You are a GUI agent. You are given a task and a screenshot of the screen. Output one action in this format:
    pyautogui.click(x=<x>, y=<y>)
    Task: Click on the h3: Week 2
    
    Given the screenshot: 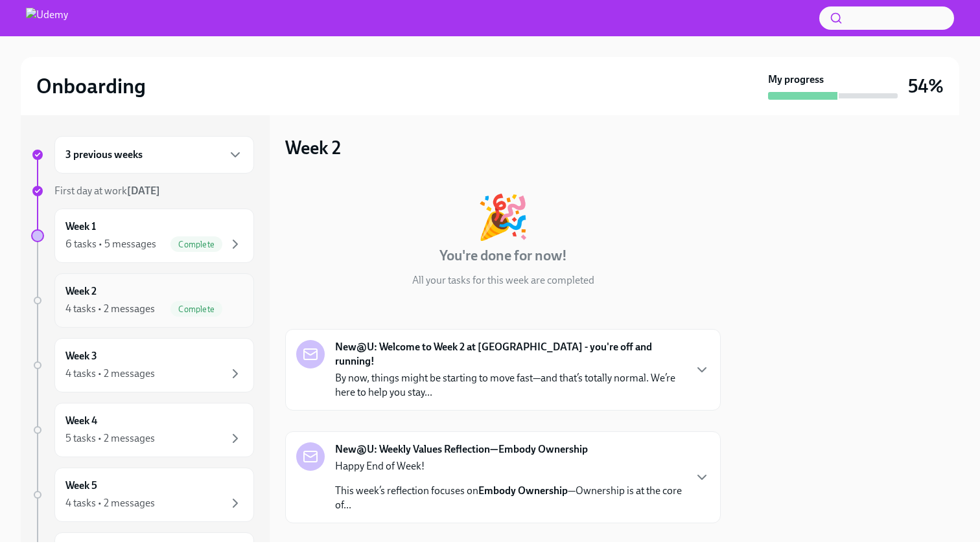 What is the action you would take?
    pyautogui.click(x=313, y=147)
    